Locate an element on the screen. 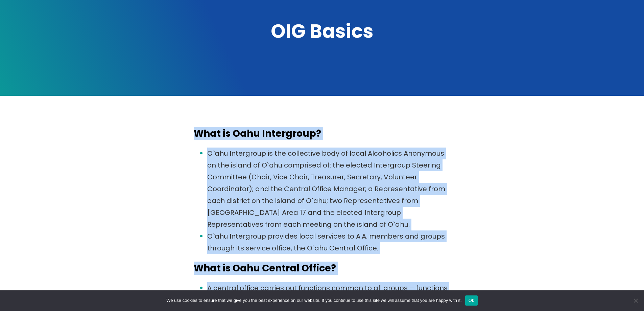 Image resolution: width=644 pixels, height=311 pixels. li: O`ahu Intergroup provides local services to A.A. members and groups through its service office, t... is located at coordinates (329, 242).